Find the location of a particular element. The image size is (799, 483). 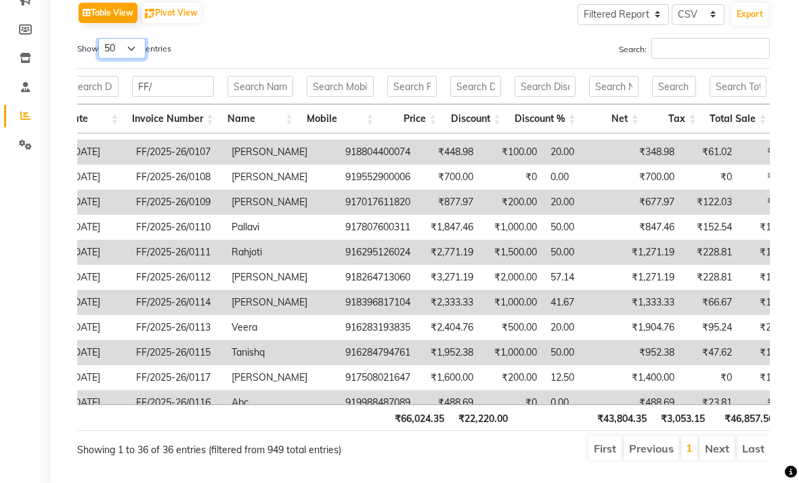

td: 918264713060 is located at coordinates (378, 277).